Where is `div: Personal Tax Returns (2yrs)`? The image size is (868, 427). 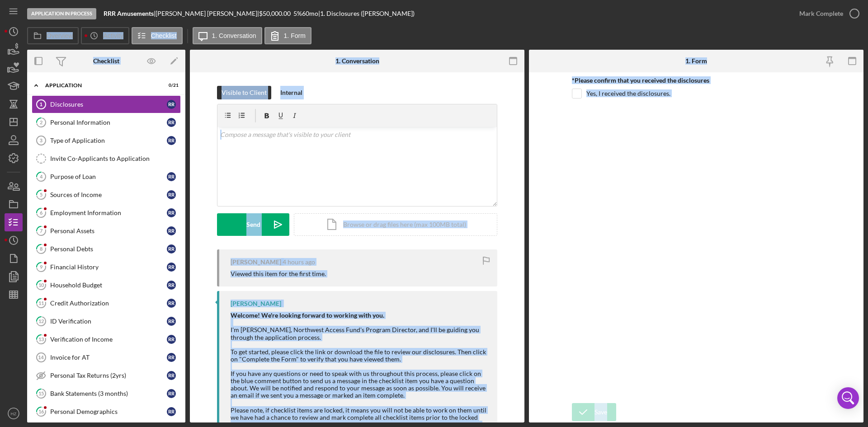 div: Personal Tax Returns (2yrs) is located at coordinates (109, 375).